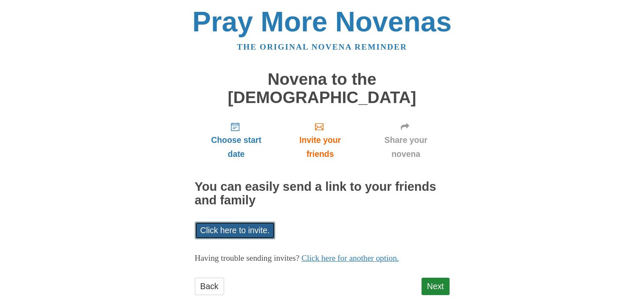 The height and width of the screenshot is (304, 644). I want to click on a: Next, so click(435, 286).